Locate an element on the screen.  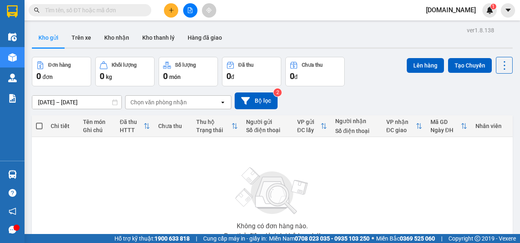
div: Trạng thái is located at coordinates (214, 130).